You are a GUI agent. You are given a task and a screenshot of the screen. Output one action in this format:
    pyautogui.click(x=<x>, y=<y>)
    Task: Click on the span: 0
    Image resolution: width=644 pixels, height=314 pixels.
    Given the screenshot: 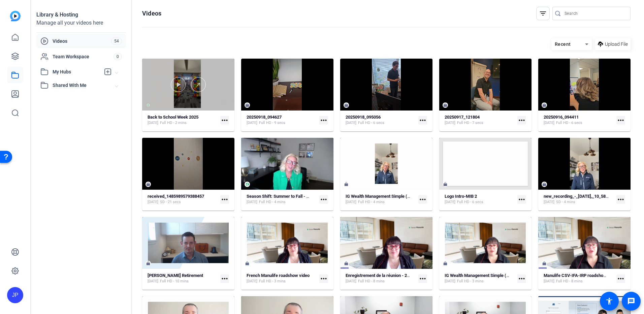 What is the action you would take?
    pyautogui.click(x=118, y=57)
    